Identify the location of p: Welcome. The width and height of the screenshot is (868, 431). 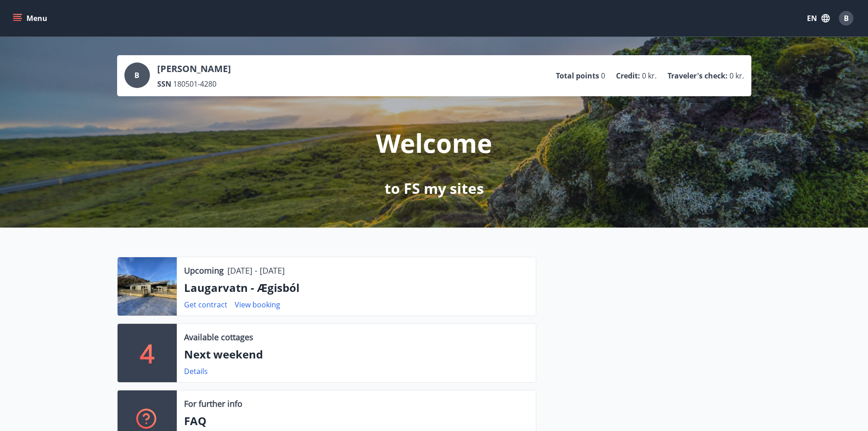
(434, 142).